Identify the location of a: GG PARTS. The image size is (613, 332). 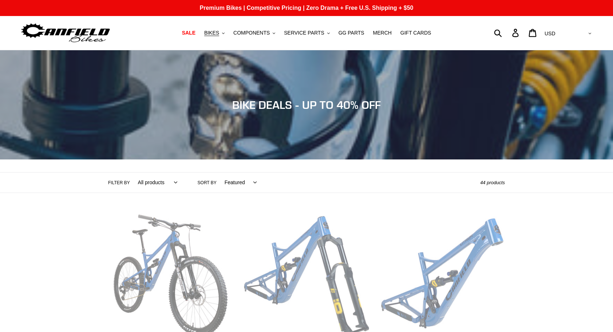
(351, 33).